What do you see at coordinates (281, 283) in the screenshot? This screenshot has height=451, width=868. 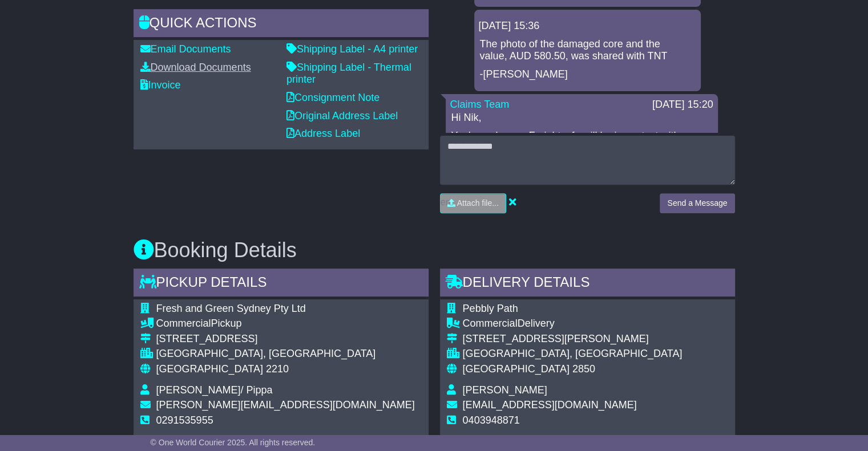 I see `div: Pickup Details` at bounding box center [281, 283].